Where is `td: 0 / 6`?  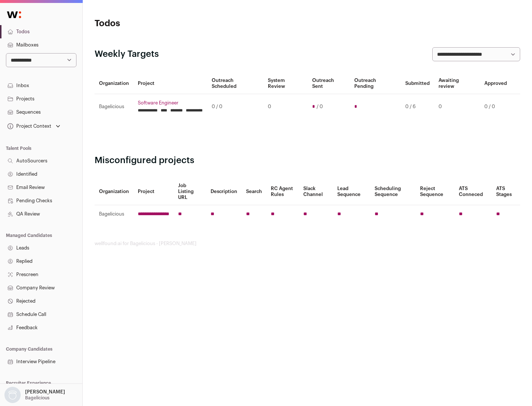
td: 0 / 6 is located at coordinates (418, 107).